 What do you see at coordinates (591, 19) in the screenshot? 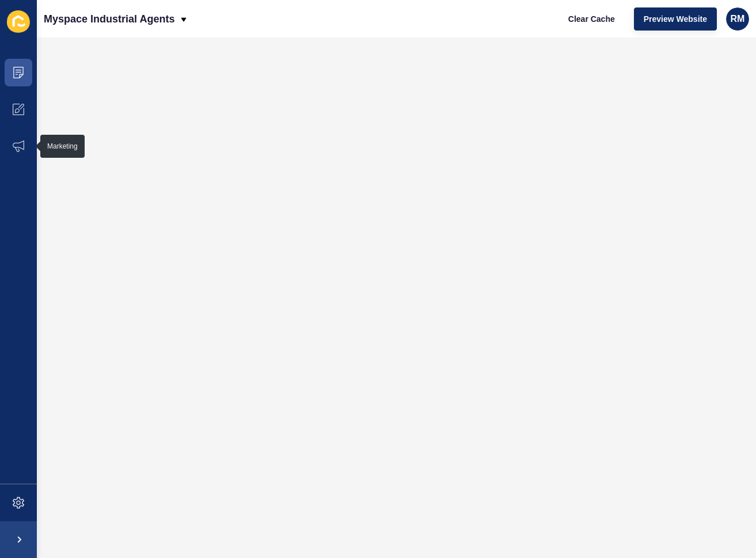
I see `span: Clear Cache` at bounding box center [591, 19].